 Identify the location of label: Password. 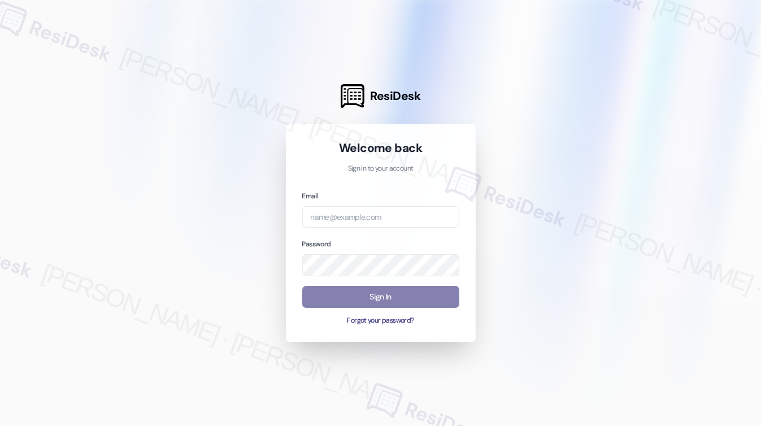
(316, 244).